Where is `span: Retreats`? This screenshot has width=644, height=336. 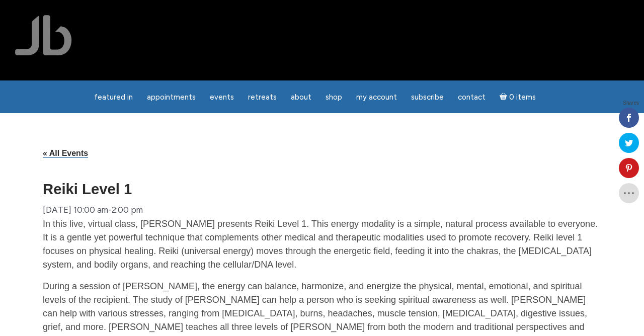
span: Retreats is located at coordinates (262, 97).